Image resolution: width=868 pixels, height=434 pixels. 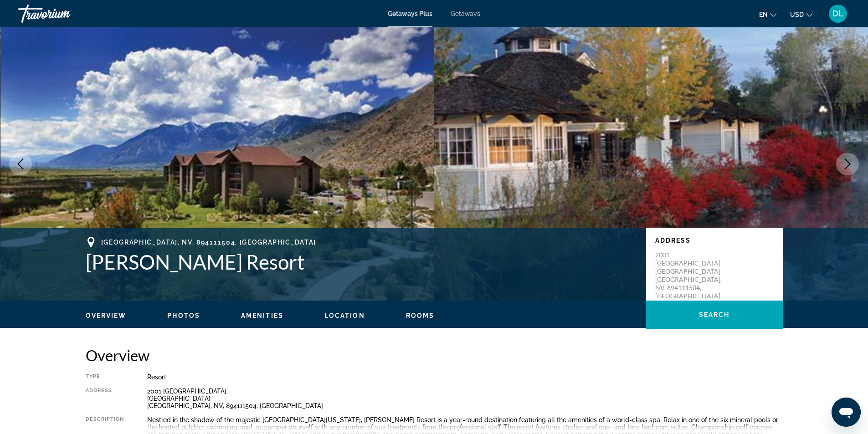 What do you see at coordinates (801, 14) in the screenshot?
I see `button: Change currency` at bounding box center [801, 14].